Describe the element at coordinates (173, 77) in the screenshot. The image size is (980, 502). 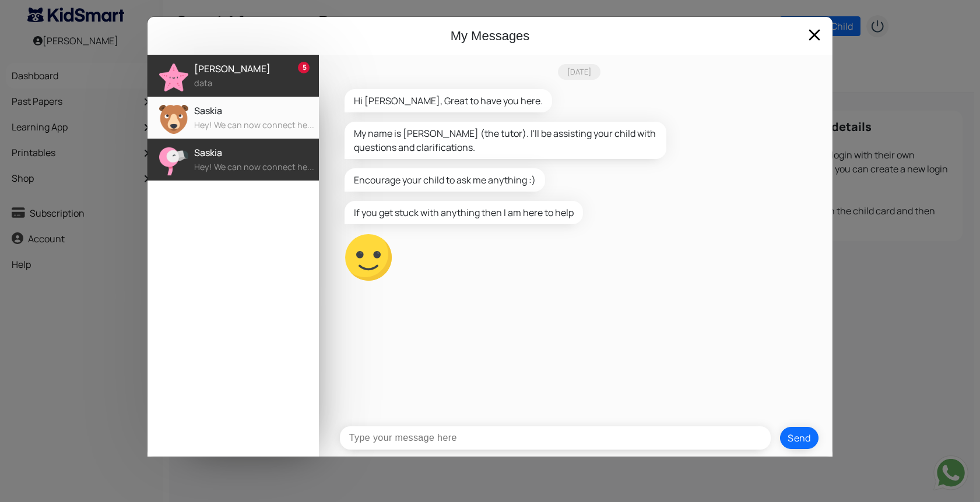
I see `img: starfish.png` at that location.